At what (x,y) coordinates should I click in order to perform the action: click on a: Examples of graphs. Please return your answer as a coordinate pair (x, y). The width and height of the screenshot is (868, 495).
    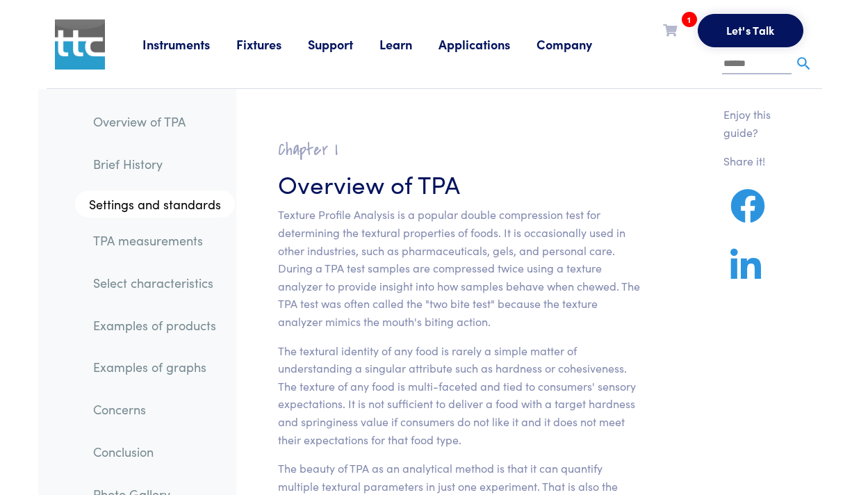
    Looking at the image, I should click on (159, 367).